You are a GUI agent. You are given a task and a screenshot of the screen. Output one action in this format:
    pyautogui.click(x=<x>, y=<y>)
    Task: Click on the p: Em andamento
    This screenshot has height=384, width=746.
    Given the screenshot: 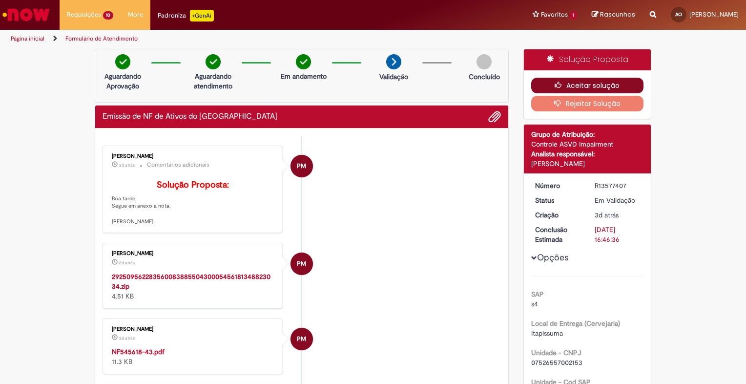 What is the action you would take?
    pyautogui.click(x=304, y=76)
    